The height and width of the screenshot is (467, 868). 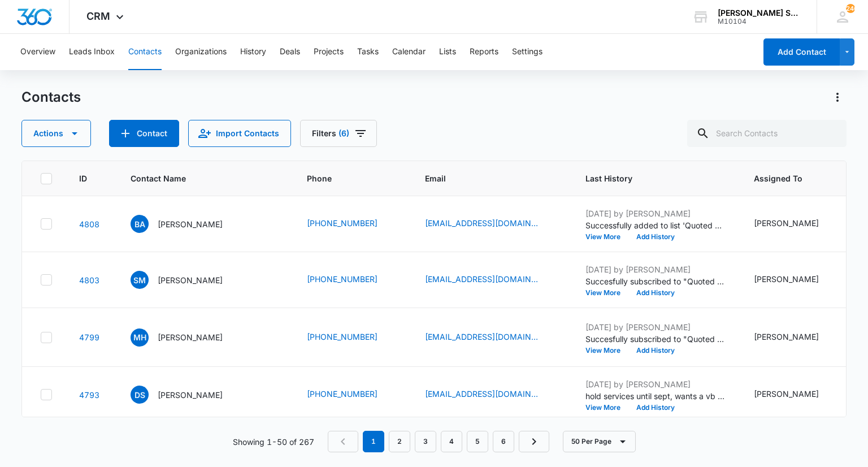 I want to click on div: Phone - 2148698102 - Select to Edit Field, so click(x=353, y=395).